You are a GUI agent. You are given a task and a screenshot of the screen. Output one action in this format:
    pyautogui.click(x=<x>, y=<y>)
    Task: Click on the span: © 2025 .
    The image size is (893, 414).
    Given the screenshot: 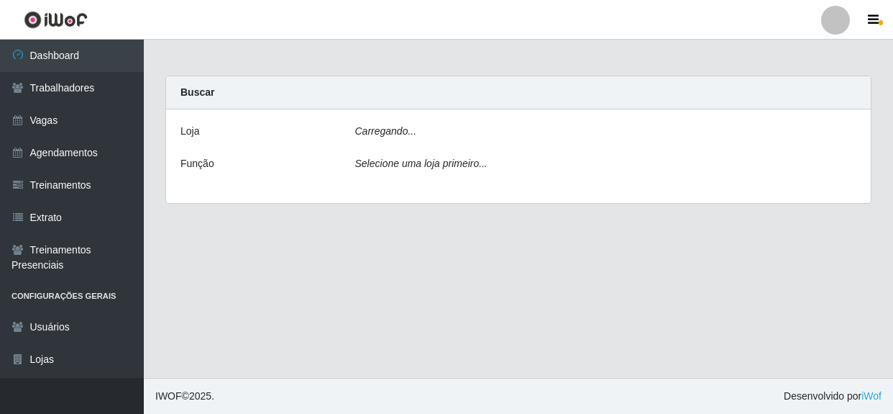 What is the action you would take?
    pyautogui.click(x=185, y=396)
    